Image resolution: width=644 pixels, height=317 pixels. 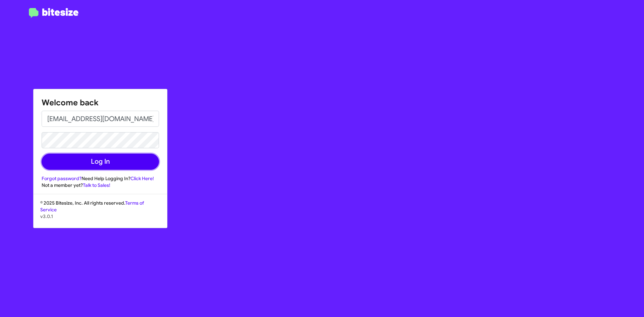 What do you see at coordinates (100, 178) in the screenshot?
I see `div: Need Help Logging In?` at bounding box center [100, 178].